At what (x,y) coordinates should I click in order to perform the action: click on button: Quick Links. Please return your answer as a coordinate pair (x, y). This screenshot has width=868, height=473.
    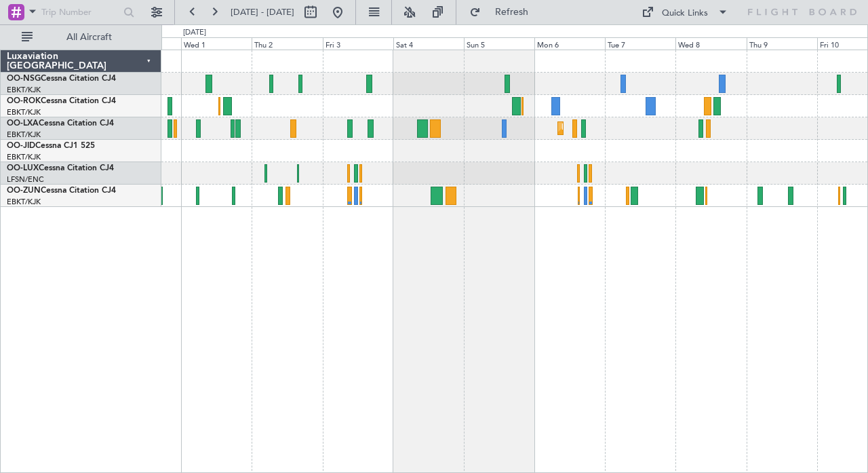
    Looking at the image, I should click on (685, 12).